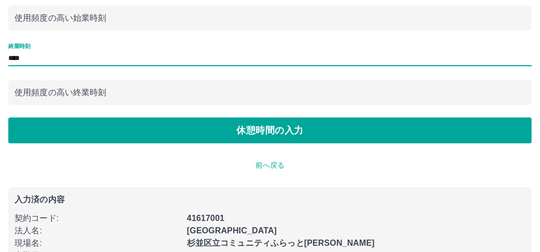  Describe the element at coordinates (270, 200) in the screenshot. I see `p: 入力済の内容` at that location.